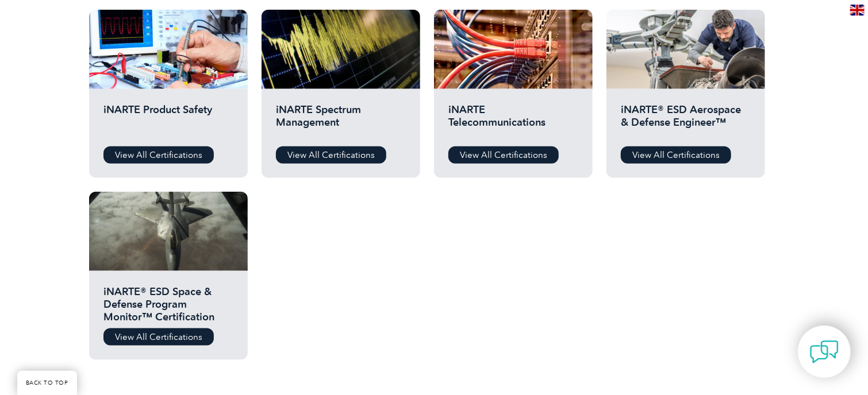 The width and height of the screenshot is (868, 395). What do you see at coordinates (514, 120) in the screenshot?
I see `h2: iNARTE Telecommunications` at bounding box center [514, 120].